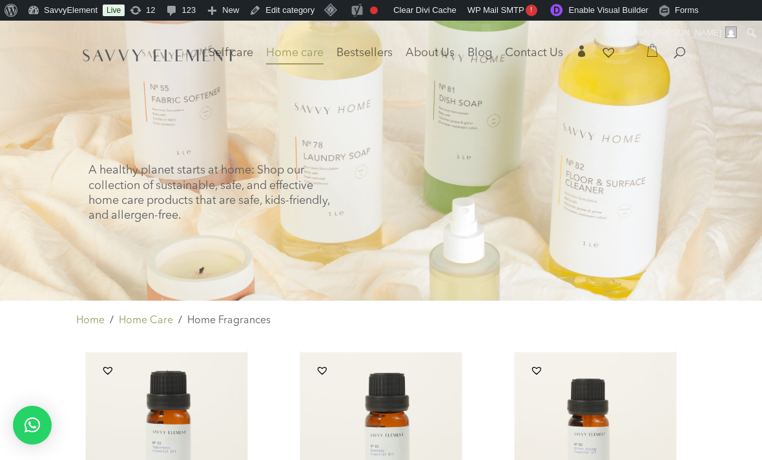  Describe the element at coordinates (374, 10) in the screenshot. I see `div: Focus keyphrase not set` at that location.